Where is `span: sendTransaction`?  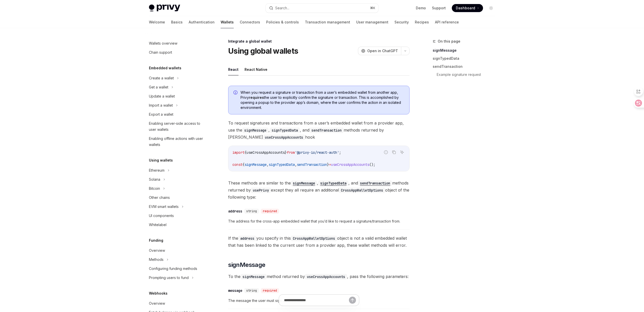 span: sendTransaction is located at coordinates (312, 165).